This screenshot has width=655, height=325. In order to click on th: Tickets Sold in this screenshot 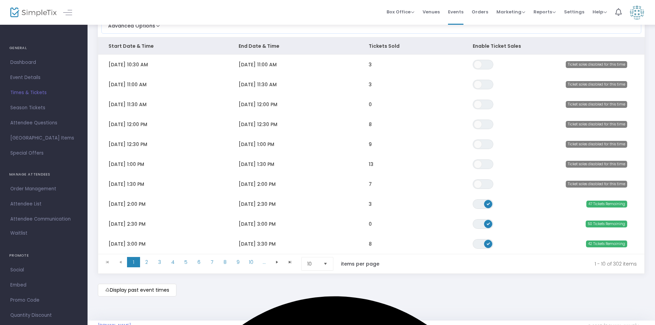, I will do `click(410, 46)`.